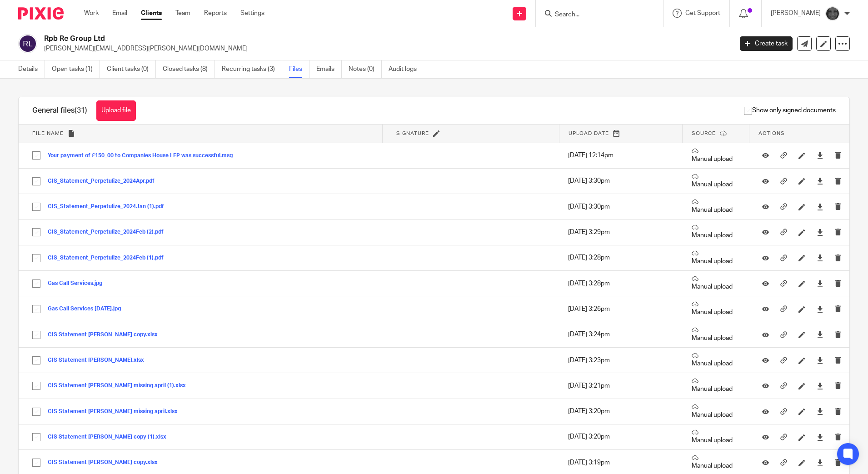 This screenshot has width=868, height=474. I want to click on span: Upload date, so click(588, 133).